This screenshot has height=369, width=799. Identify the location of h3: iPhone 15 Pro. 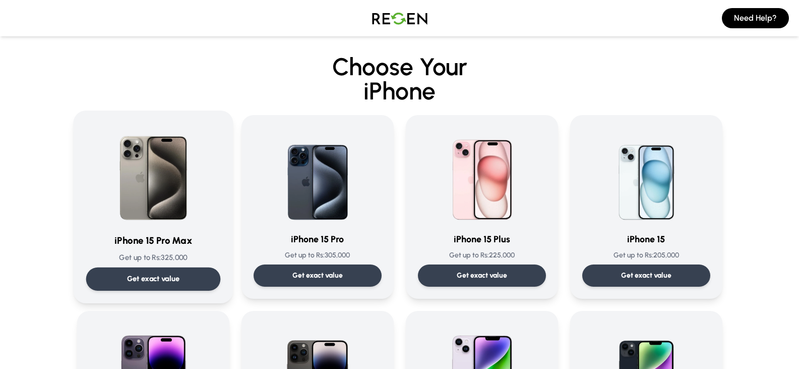
(318, 239).